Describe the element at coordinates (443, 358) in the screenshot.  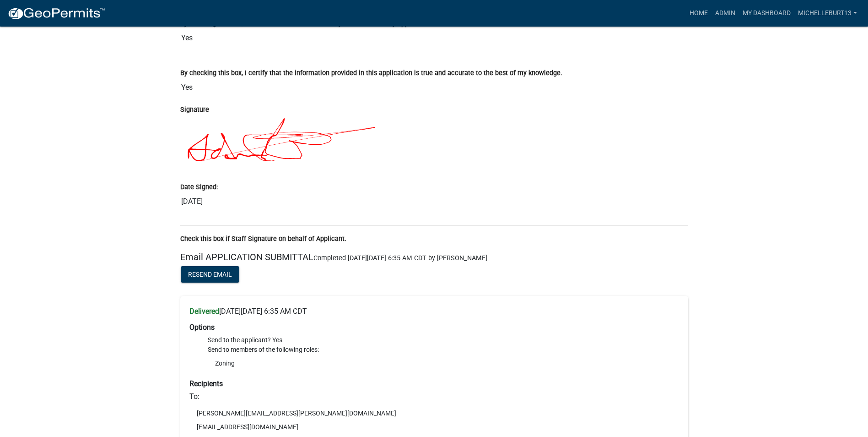
I see `li: Send to members of the following roles:` at that location.